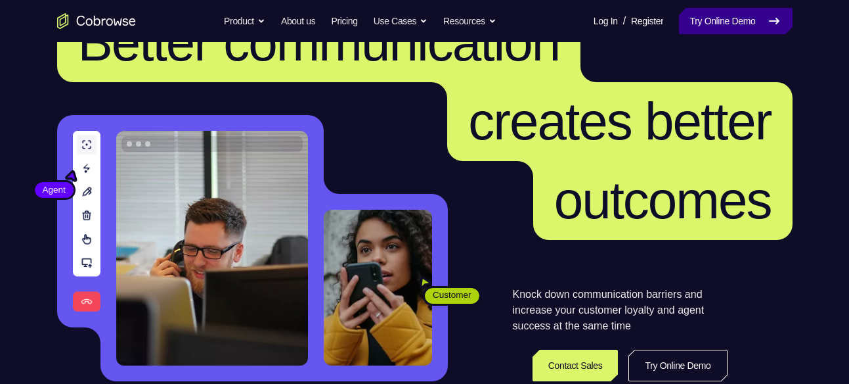 The width and height of the screenshot is (849, 384). What do you see at coordinates (401, 21) in the screenshot?
I see `button: Use Cases` at bounding box center [401, 21].